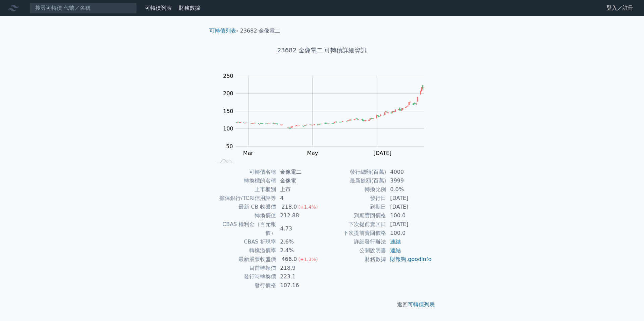 The image size is (644, 321). I want to click on td: 轉換價值, so click(244, 216).